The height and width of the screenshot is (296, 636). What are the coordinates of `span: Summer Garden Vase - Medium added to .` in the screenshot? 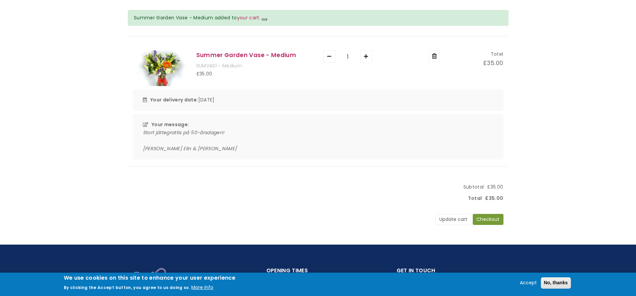 It's located at (197, 18).